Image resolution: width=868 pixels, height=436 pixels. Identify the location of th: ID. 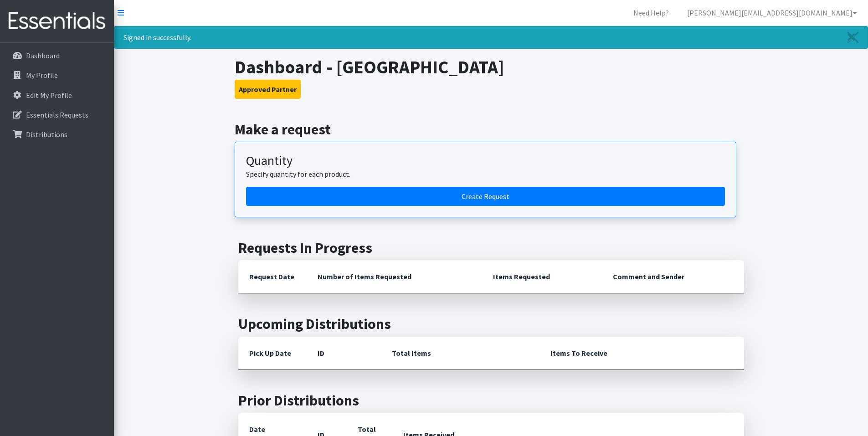
(344, 353).